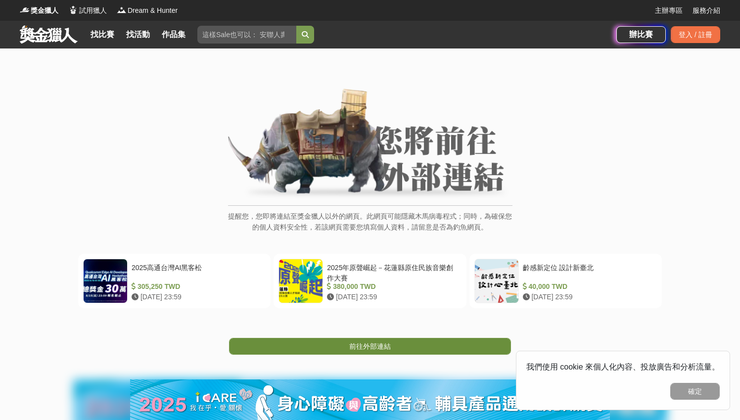 The image size is (740, 420). I want to click on a: 作品集, so click(174, 35).